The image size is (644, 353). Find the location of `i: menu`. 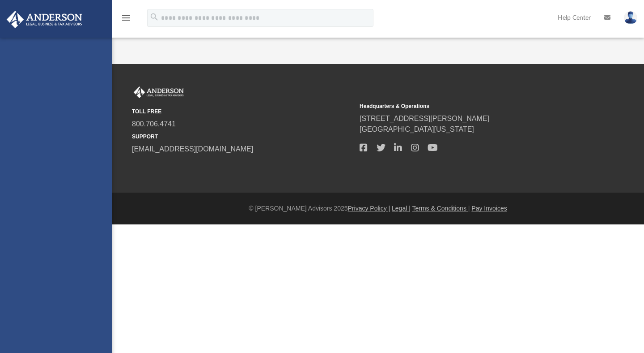

i: menu is located at coordinates (126, 18).